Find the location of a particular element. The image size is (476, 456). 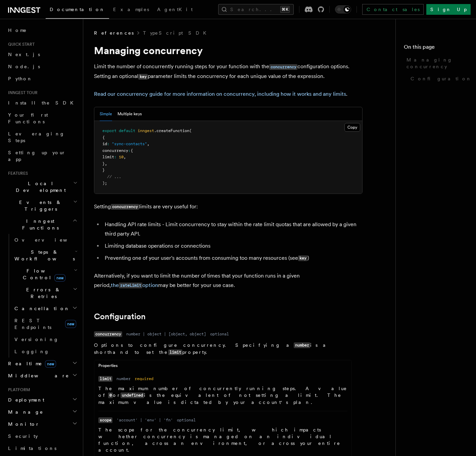

span: default is located at coordinates (127, 131).